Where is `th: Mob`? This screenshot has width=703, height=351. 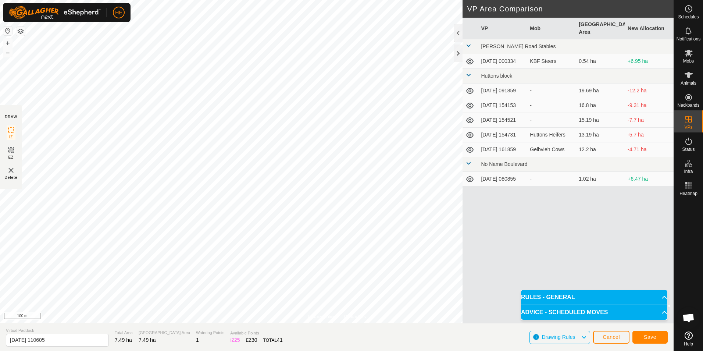 th: Mob is located at coordinates (551, 28).